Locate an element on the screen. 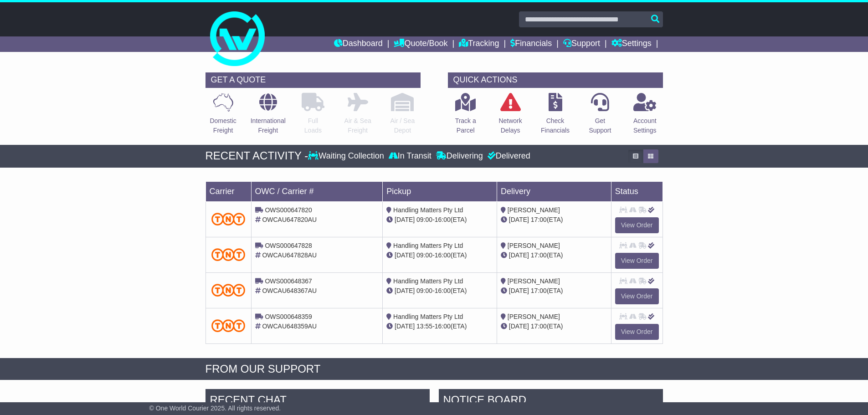 Image resolution: width=868 pixels, height=415 pixels. span: OWS000647828 is located at coordinates (289, 246).